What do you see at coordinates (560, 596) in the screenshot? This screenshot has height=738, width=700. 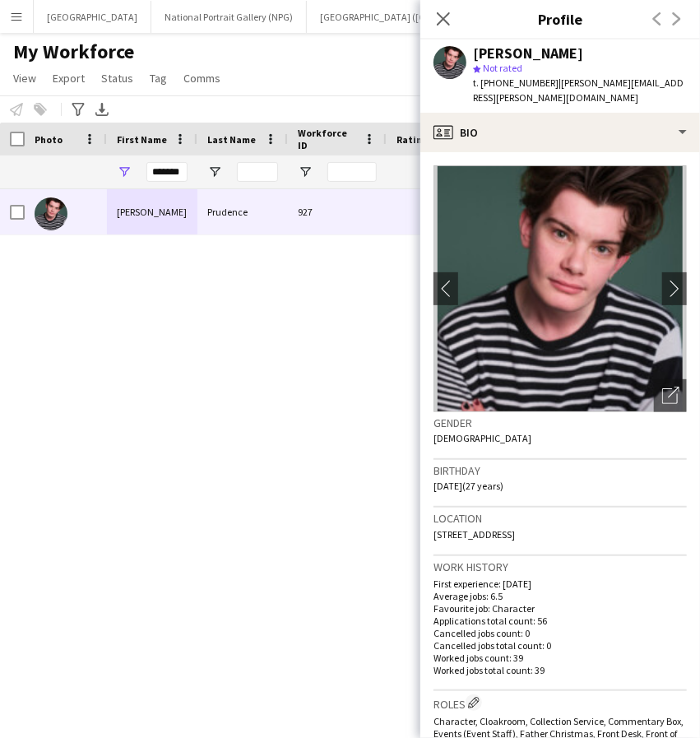 I see `p: Average jobs: 6.5` at bounding box center [560, 596].